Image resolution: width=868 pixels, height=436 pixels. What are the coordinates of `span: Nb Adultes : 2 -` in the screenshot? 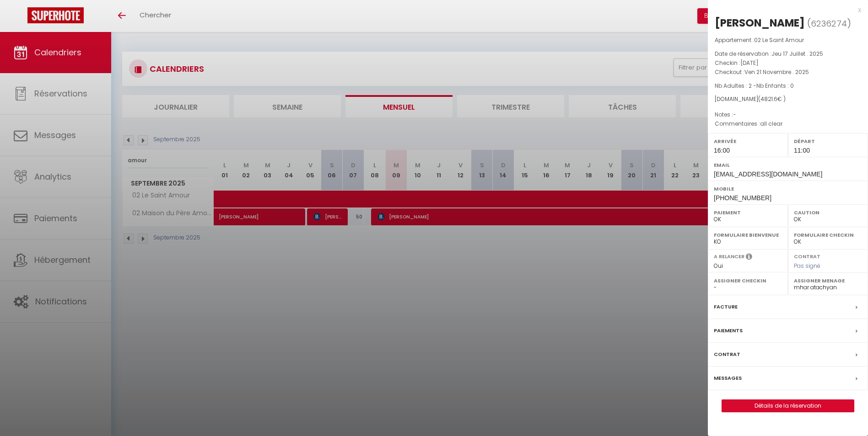 It's located at (754, 86).